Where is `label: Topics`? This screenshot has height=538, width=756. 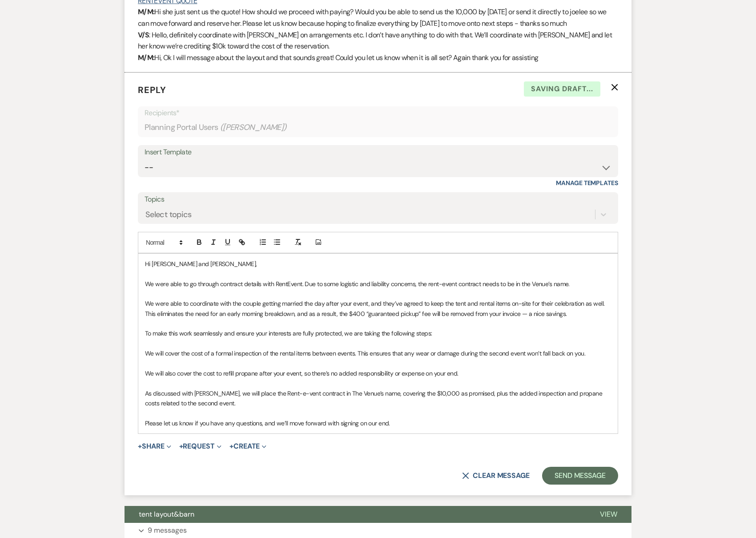
label: Topics is located at coordinates (378, 200).